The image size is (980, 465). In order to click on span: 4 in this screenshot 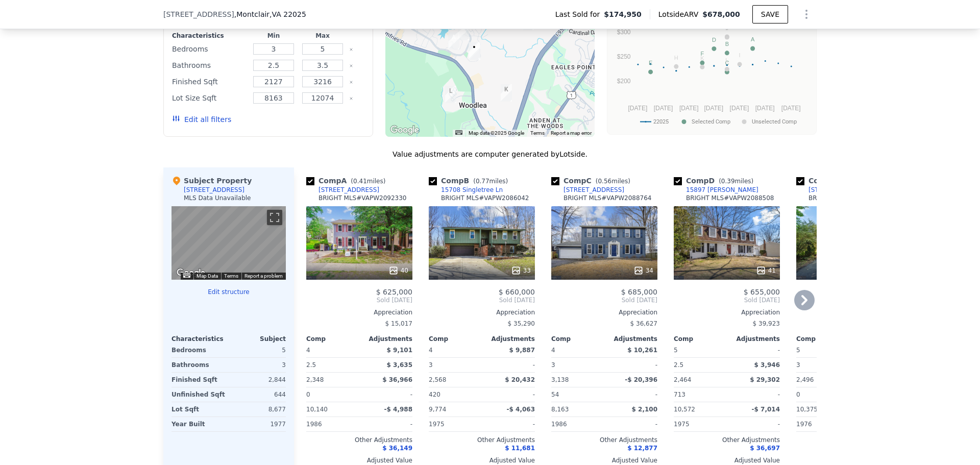, I will do `click(553, 350)`.